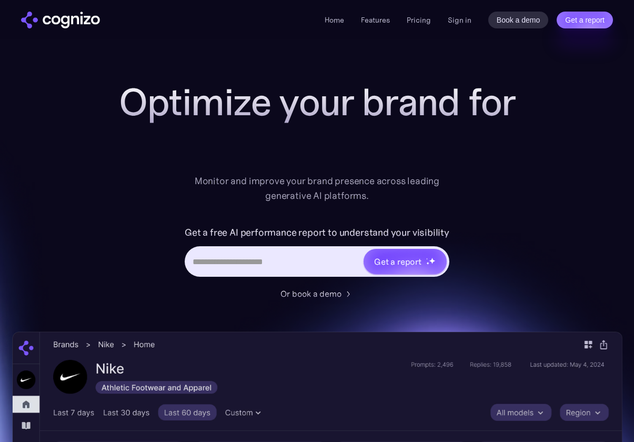  Describe the element at coordinates (334, 20) in the screenshot. I see `a: Home` at that location.